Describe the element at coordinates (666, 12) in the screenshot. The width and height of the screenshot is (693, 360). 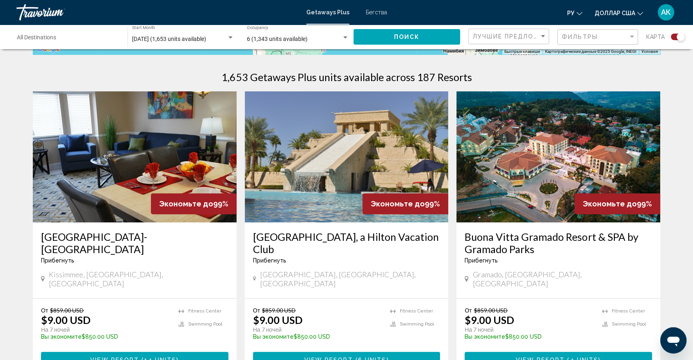
I see `font: АК` at that location.